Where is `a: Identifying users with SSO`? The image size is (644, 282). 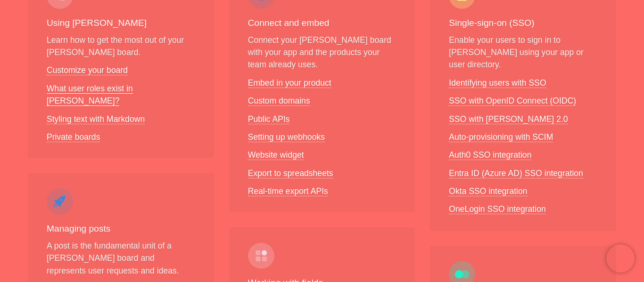
a: Identifying users with SSO is located at coordinates (497, 83).